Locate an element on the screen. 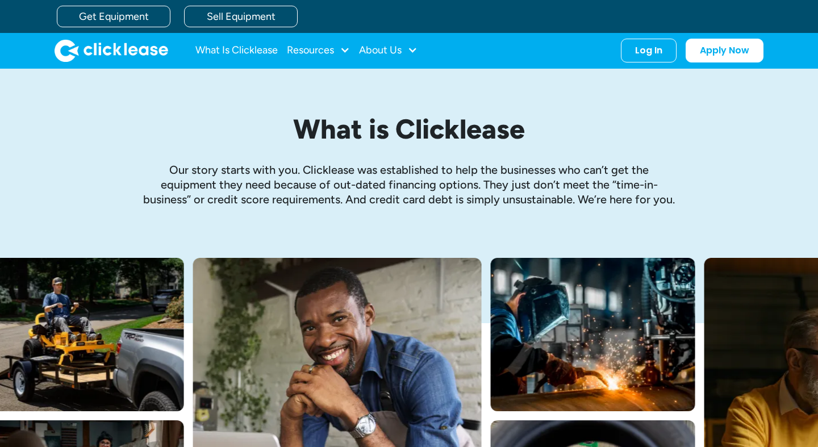  div: About Us is located at coordinates (388, 51).